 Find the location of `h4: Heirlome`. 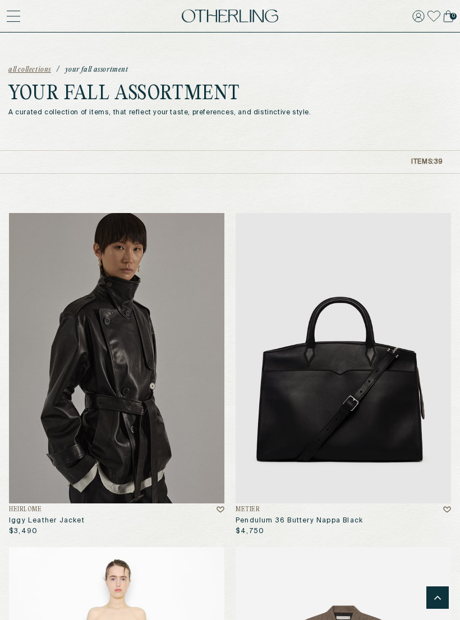

h4: Heirlome is located at coordinates (25, 510).